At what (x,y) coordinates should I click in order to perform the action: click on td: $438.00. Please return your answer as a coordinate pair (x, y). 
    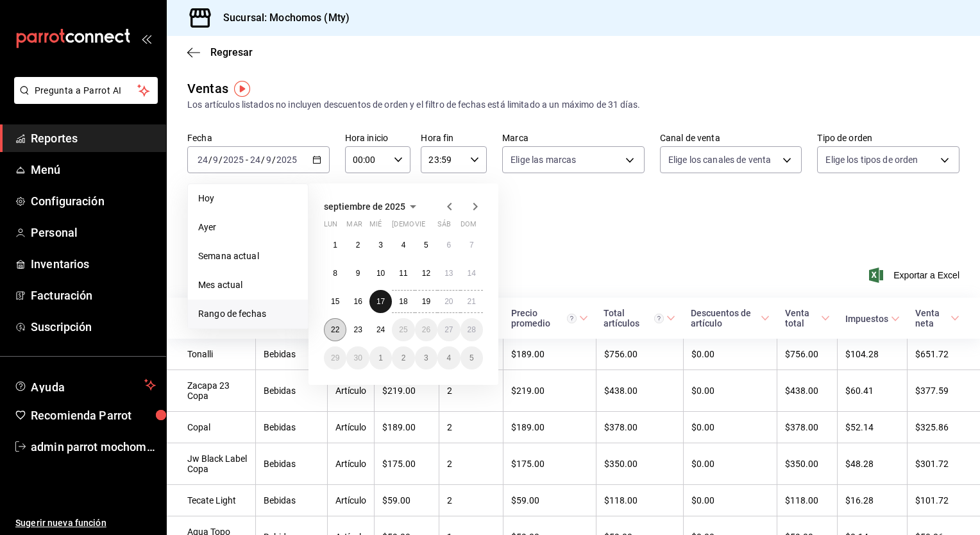
    Looking at the image, I should click on (807, 391).